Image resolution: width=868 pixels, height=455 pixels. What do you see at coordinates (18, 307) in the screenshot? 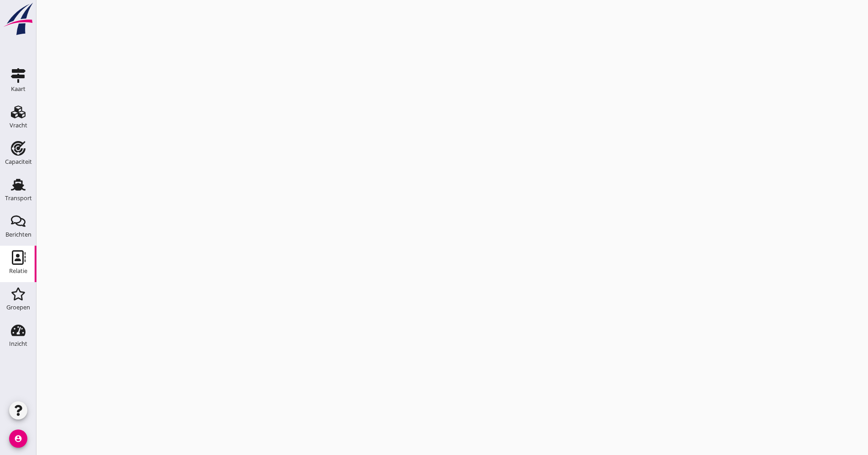
I see `div: Groepen` at bounding box center [18, 307].